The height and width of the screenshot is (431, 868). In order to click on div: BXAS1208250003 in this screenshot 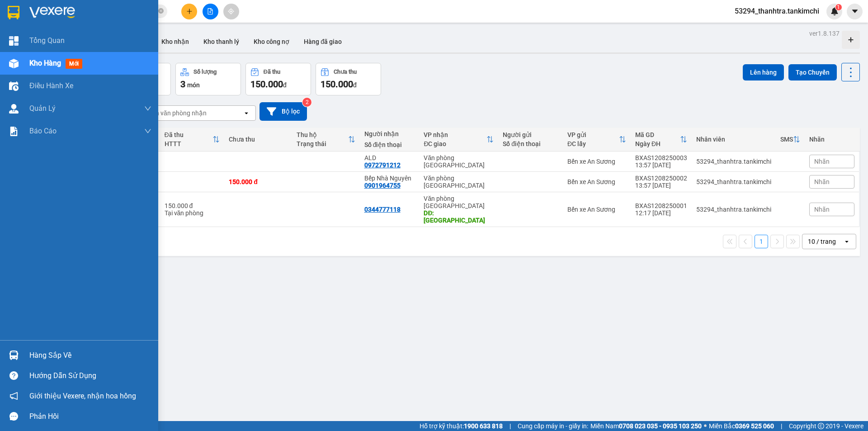, I will do `click(661, 157)`.